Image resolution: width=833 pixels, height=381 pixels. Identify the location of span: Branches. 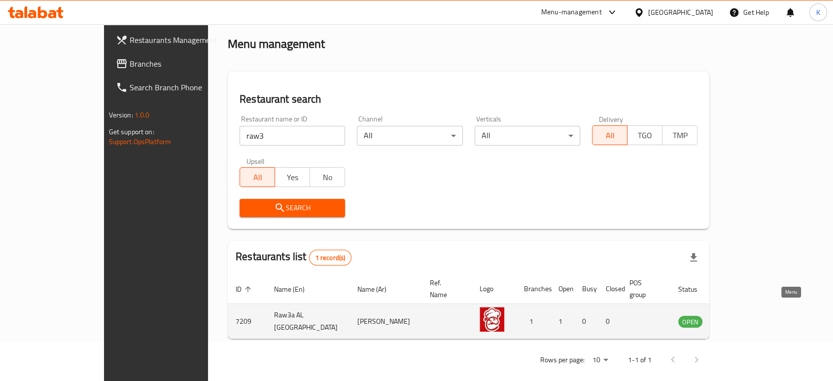
(182, 64).